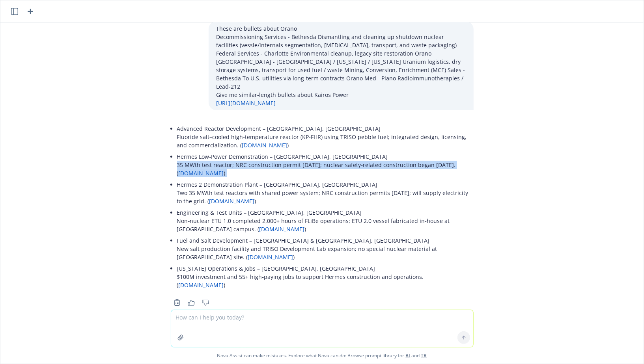 Image resolution: width=644 pixels, height=364 pixels. I want to click on p: Decommissioning Services - Bethesda Dismantling and cleaning up shutdown nuclear facilities (vess..., so click(341, 62).